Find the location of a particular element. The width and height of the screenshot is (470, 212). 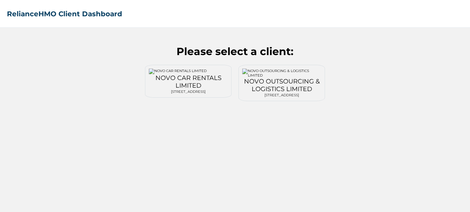

img: NOVO OUTSOURCING & LOGISTICS LIMITED is located at coordinates (277, 73).